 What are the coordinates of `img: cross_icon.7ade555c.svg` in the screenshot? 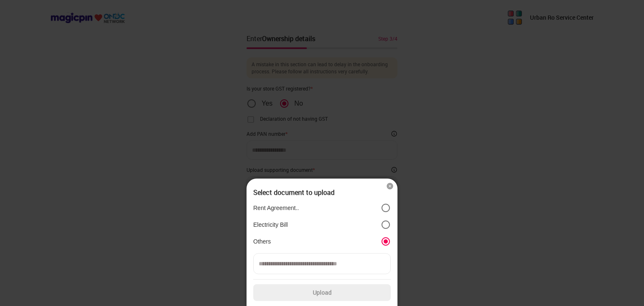 It's located at (390, 186).